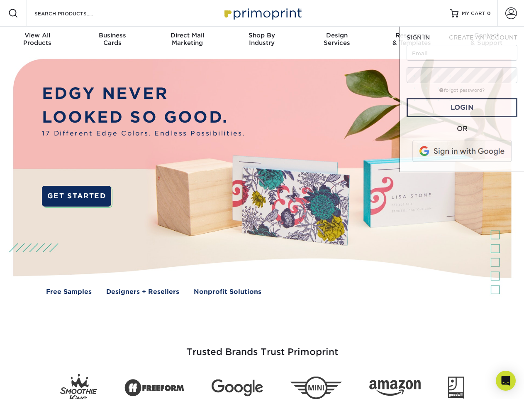 Image resolution: width=524 pixels, height=399 pixels. Describe the element at coordinates (462, 108) in the screenshot. I see `a: Login` at that location.